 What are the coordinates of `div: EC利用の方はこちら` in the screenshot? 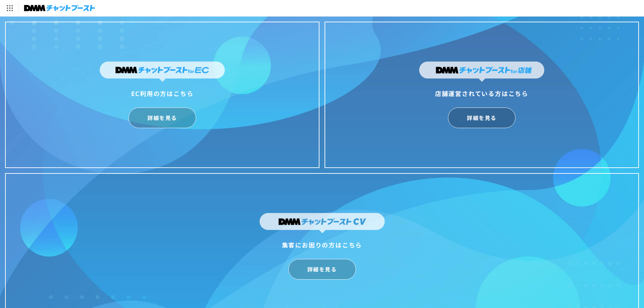 It's located at (162, 94).